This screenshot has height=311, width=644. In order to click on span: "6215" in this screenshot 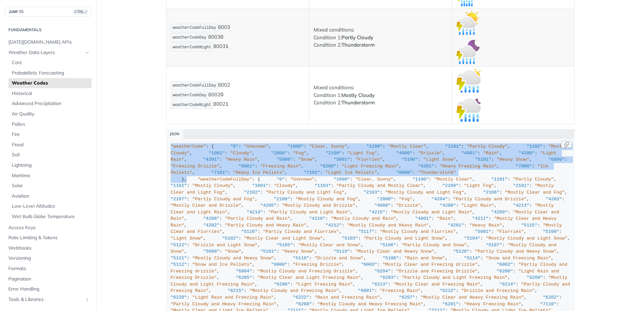, I will do `click(236, 291)`.